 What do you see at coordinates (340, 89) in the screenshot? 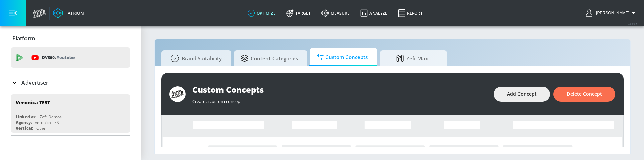
I see `div: Custom Concepts` at bounding box center [340, 89].